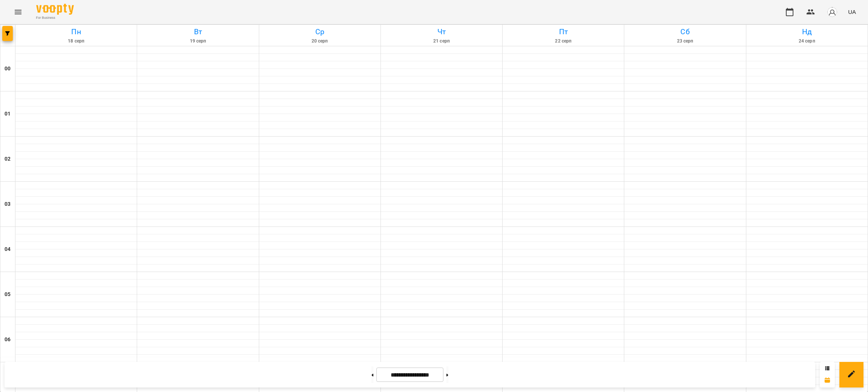  Describe the element at coordinates (563, 32) in the screenshot. I see `h6: Пт` at that location.